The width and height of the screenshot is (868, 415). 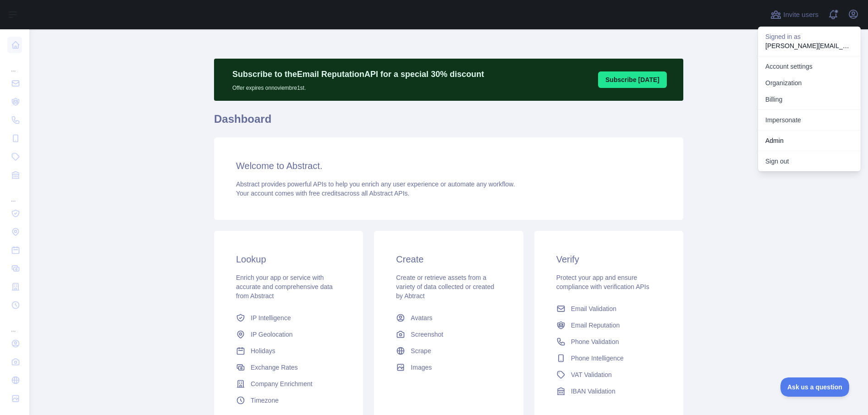 What do you see at coordinates (358, 86) in the screenshot?
I see `p: Offer expires on noviembre 1st.` at bounding box center [358, 86].